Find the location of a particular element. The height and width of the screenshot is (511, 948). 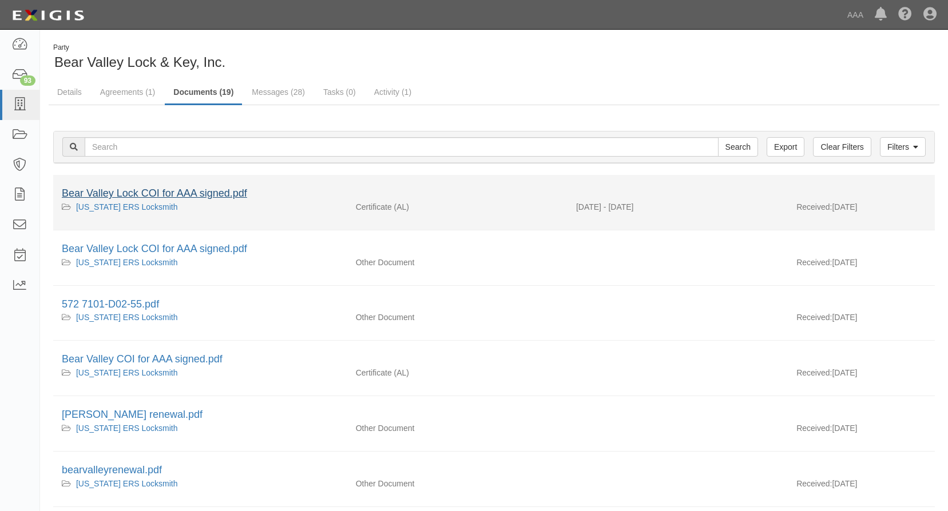

a: Export is located at coordinates (785, 147).